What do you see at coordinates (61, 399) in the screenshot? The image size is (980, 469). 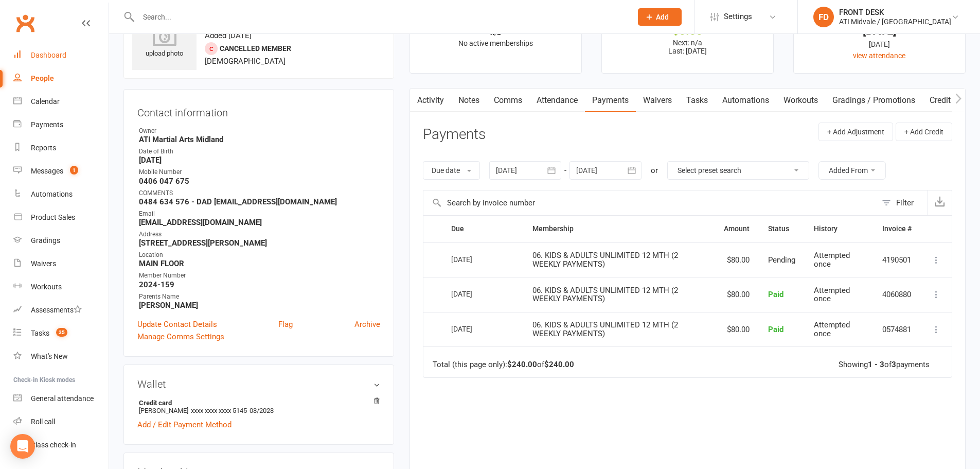 I see `a: General attendance kiosk mode` at bounding box center [61, 399].